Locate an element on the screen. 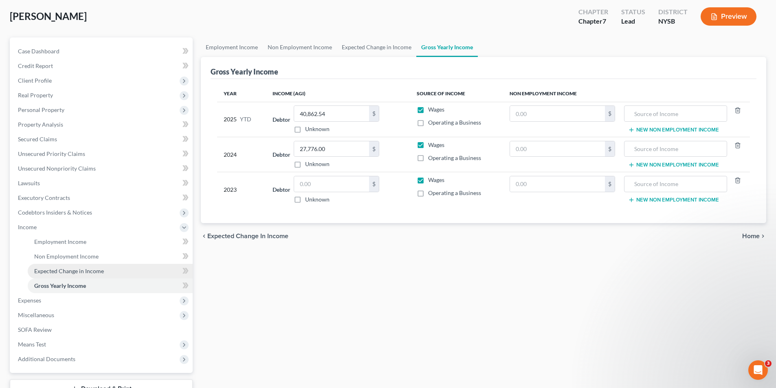  span: Case Dashboard is located at coordinates (39, 51).